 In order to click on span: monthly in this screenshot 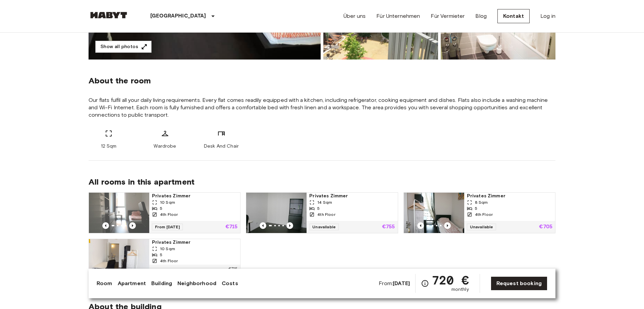, I will do `click(460, 289)`.